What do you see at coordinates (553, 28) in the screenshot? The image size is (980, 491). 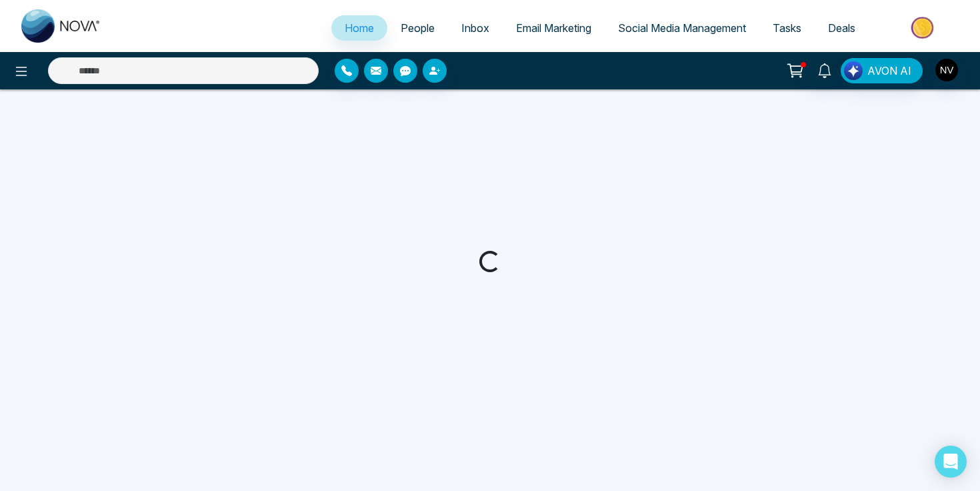 I see `span: Email Marketing` at bounding box center [553, 28].